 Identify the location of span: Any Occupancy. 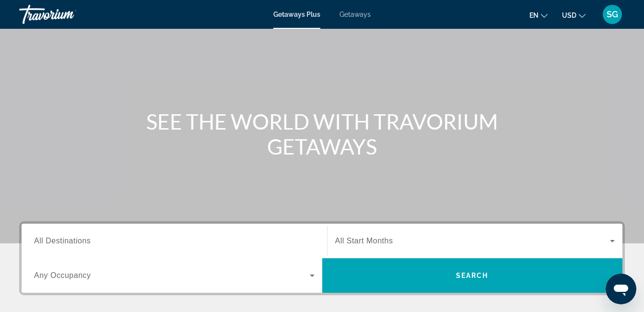
(63, 275).